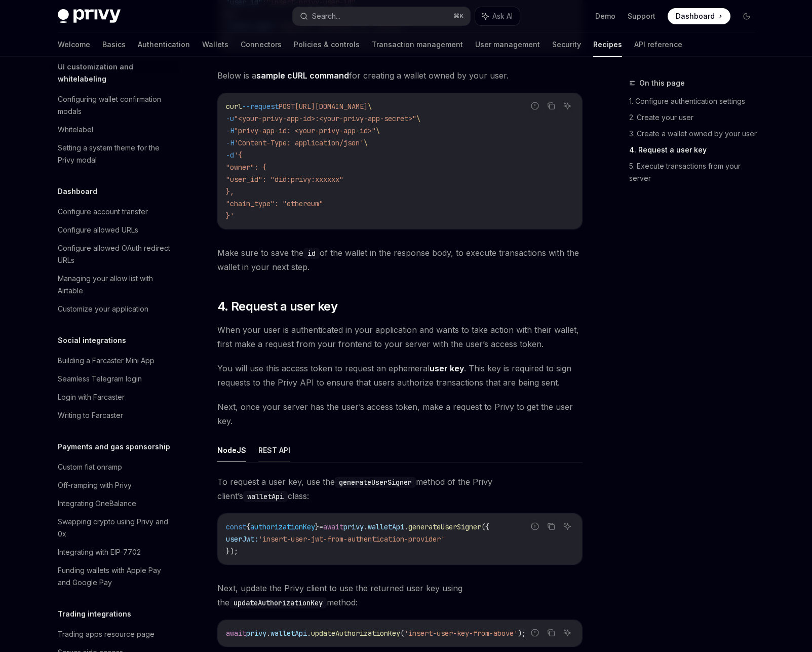 The height and width of the screenshot is (652, 812). What do you see at coordinates (115, 552) in the screenshot?
I see `a: Integrating with EIP-7702` at bounding box center [115, 552].